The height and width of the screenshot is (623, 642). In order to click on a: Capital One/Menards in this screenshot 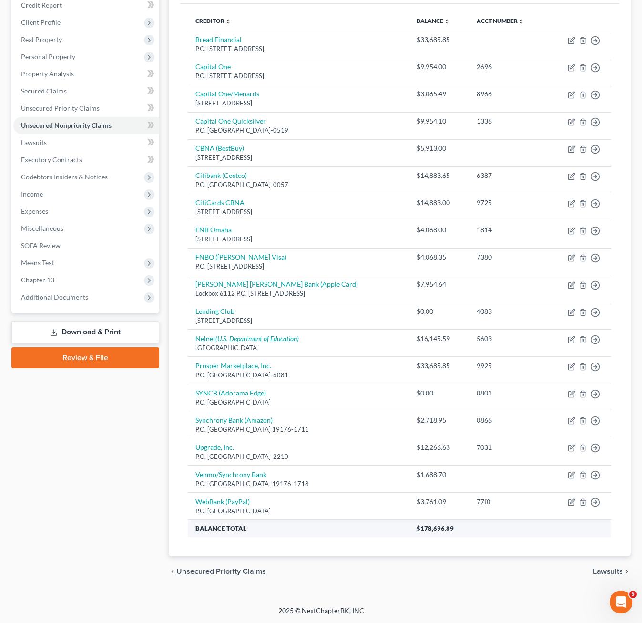, I will do `click(227, 93)`.